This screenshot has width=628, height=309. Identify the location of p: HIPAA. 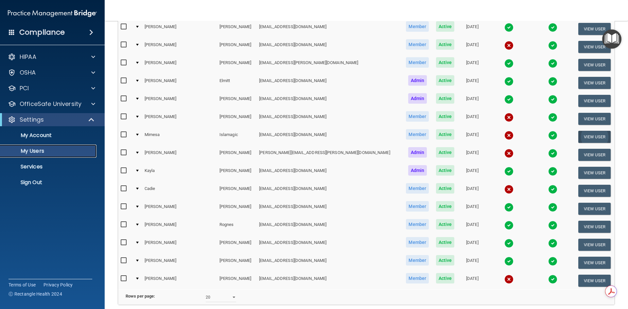
(28, 57).